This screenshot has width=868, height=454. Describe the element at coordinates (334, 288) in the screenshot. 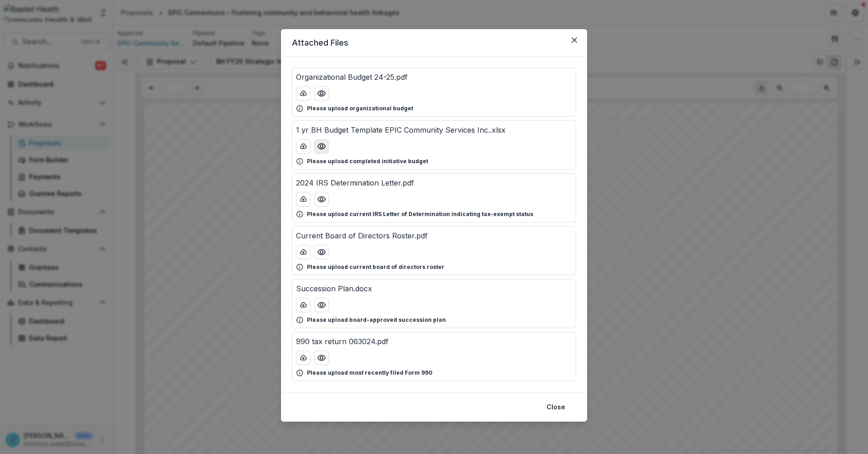

I see `p: Succession Plan.docx` at that location.